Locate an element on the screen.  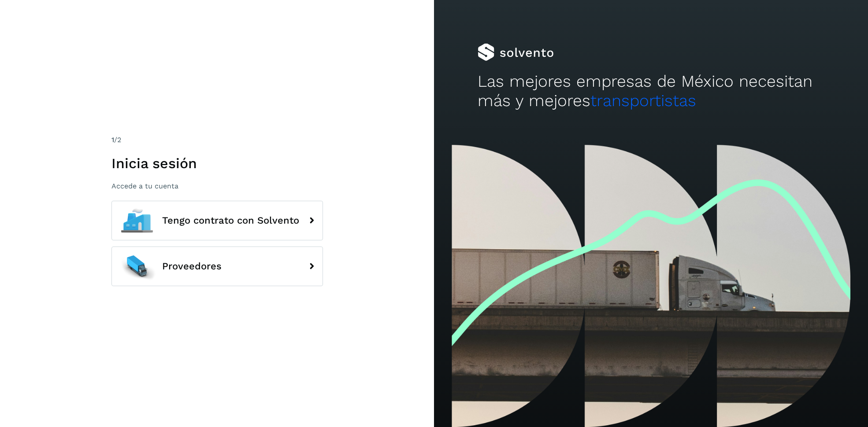
h1: Inicia sesión is located at coordinates (217, 164).